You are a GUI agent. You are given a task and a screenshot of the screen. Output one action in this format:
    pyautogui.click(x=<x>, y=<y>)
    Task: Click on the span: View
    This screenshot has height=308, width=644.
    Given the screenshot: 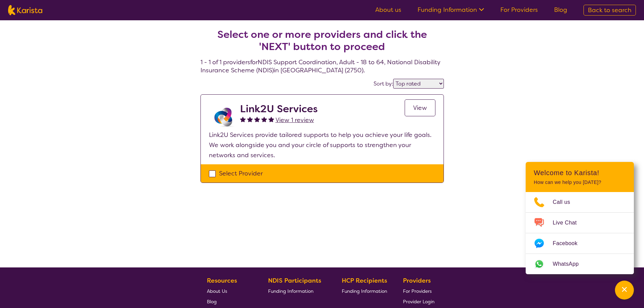 What is the action you would take?
    pyautogui.click(x=420, y=108)
    